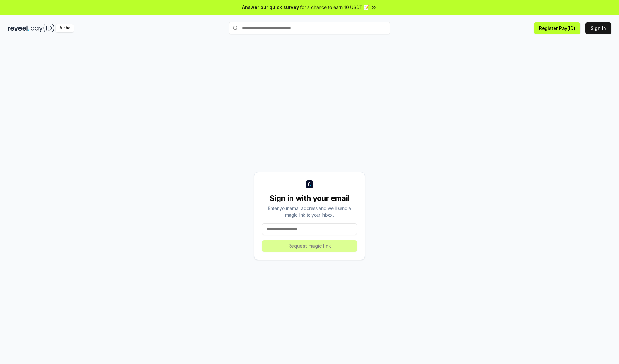 This screenshot has width=619, height=364. What do you see at coordinates (557, 28) in the screenshot?
I see `button: Register Pay(ID)` at bounding box center [557, 28].